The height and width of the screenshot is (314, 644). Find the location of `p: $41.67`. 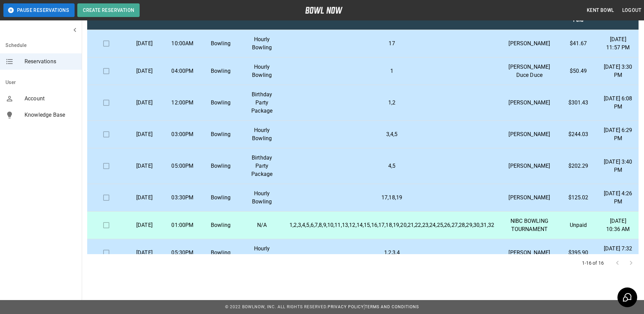

p: $41.67 is located at coordinates (578, 43).